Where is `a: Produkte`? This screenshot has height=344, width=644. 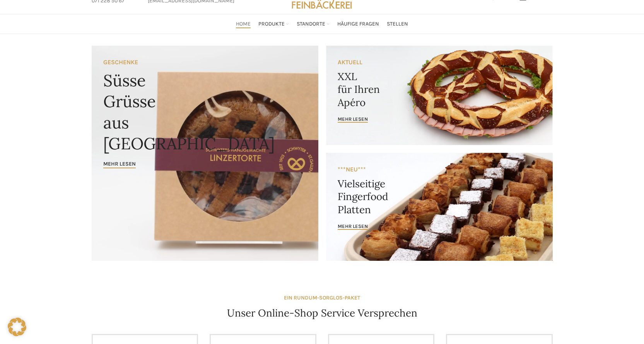
a: Produkte is located at coordinates (274, 24).